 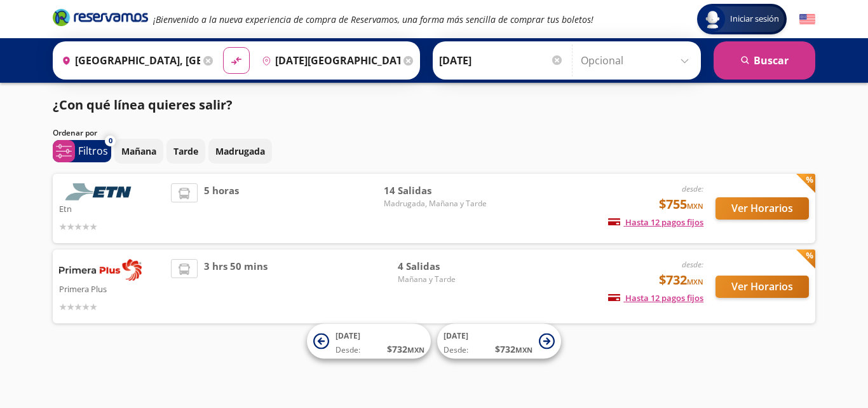 I want to click on span: 5 horas, so click(x=221, y=208).